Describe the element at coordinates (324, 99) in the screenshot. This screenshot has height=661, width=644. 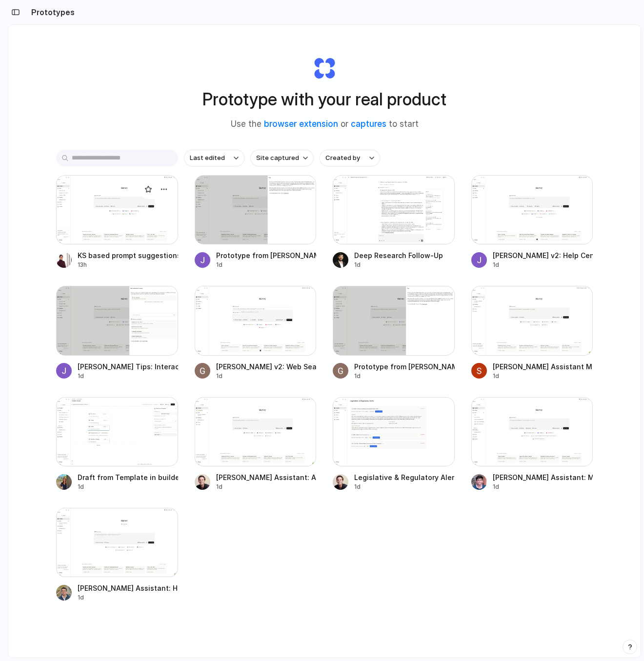
I see `h1: Prototype with your real product` at that location.